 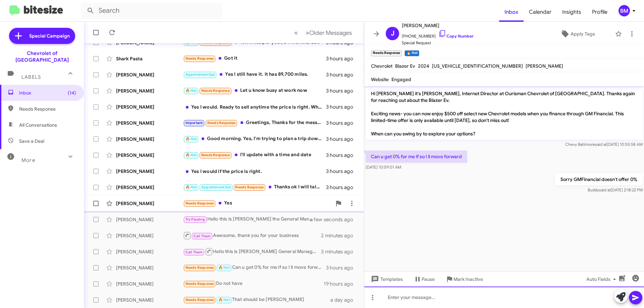 What do you see at coordinates (379, 79) in the screenshot?
I see `span: Website` at bounding box center [379, 79].